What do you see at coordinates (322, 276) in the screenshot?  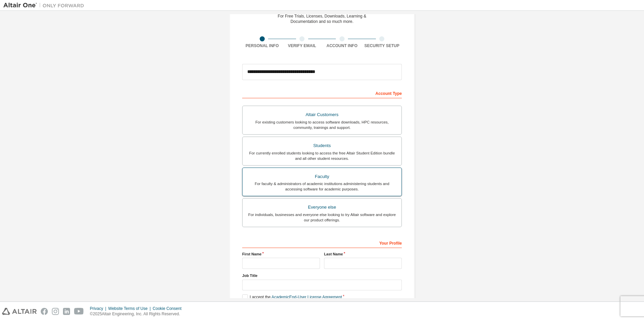 I see `label: Job Title` at bounding box center [322, 276].